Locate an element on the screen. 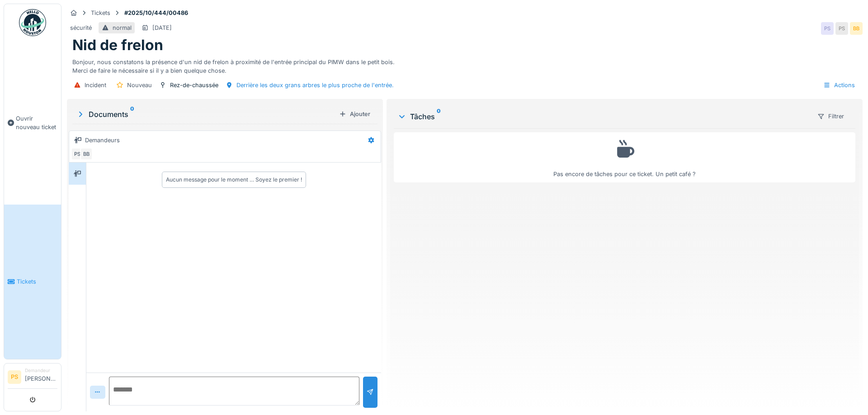  div: Demandeurs is located at coordinates (102, 140).